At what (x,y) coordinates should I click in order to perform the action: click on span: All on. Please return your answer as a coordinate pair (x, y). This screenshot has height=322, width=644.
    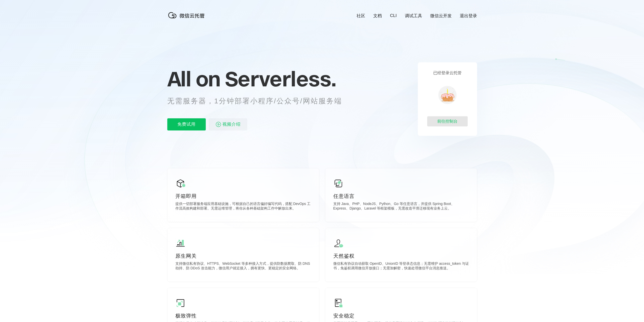
    Looking at the image, I should click on (193, 79).